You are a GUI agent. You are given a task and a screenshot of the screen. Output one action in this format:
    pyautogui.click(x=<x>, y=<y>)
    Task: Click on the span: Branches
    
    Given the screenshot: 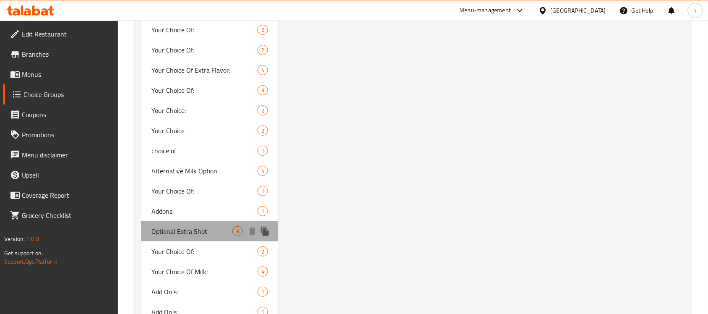 What is the action you would take?
    pyautogui.click(x=67, y=54)
    